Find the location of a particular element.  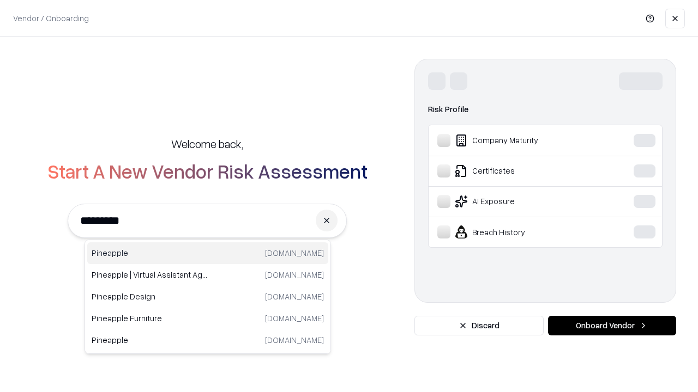

h2: Start A New Vendor Risk Assessment is located at coordinates (207, 171).